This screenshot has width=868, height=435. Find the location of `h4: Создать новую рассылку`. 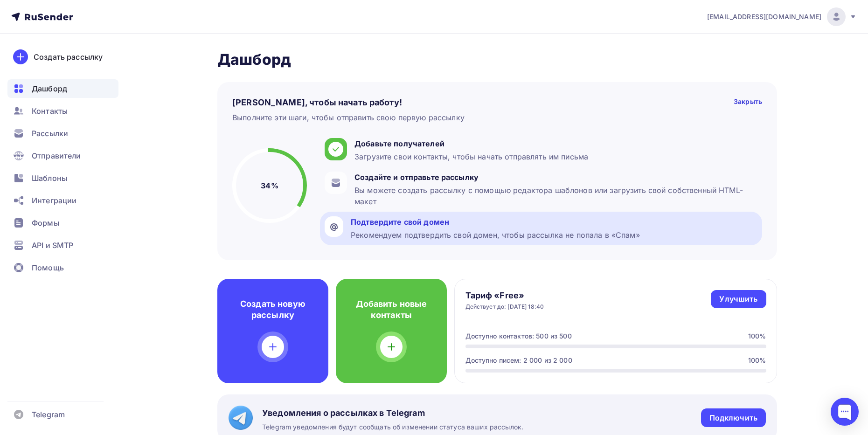

h4: Создать новую рассылку is located at coordinates (273, 310).